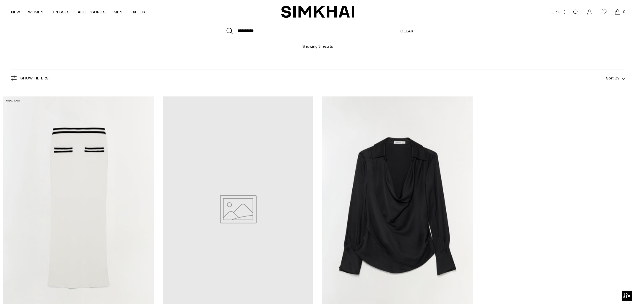 This screenshot has width=635, height=304. I want to click on a: Open search modal, so click(576, 12).